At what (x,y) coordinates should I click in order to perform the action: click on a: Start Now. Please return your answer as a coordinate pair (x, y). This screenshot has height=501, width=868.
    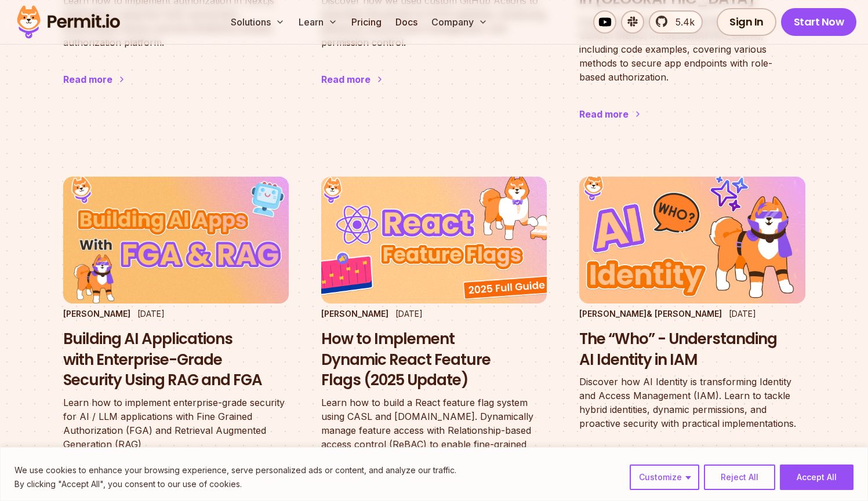
    Looking at the image, I should click on (819, 22).